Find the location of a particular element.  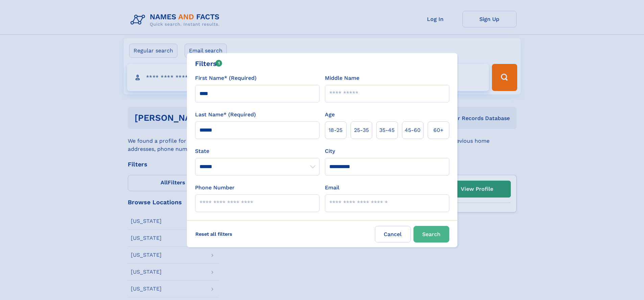

label: Reset all filters is located at coordinates (214, 234).